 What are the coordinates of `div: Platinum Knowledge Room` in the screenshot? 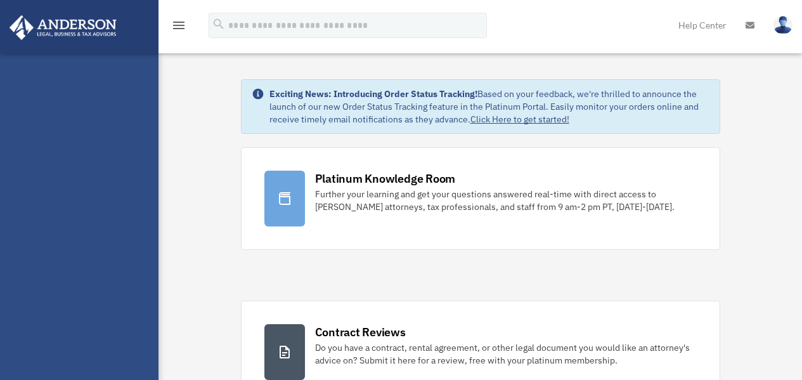 It's located at (385, 178).